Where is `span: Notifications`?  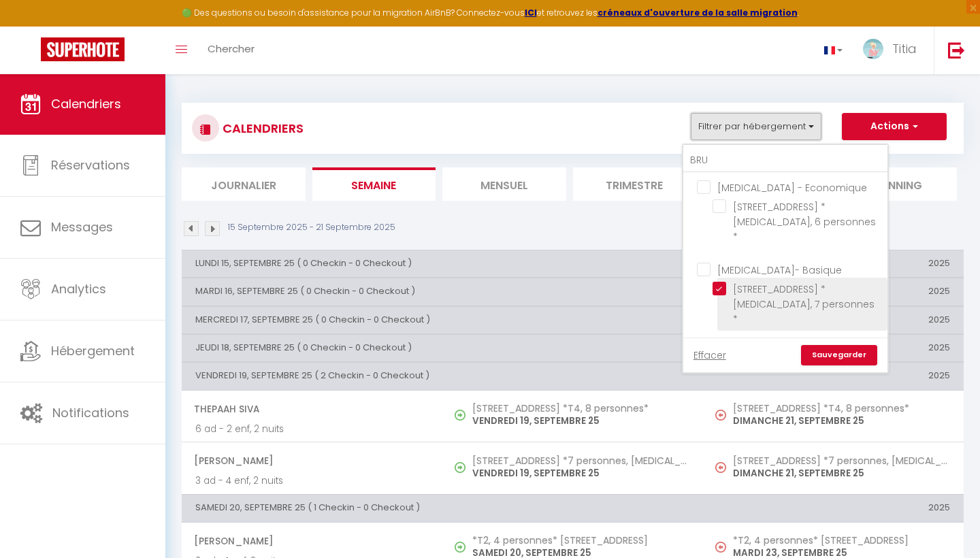
span: Notifications is located at coordinates (90, 412).